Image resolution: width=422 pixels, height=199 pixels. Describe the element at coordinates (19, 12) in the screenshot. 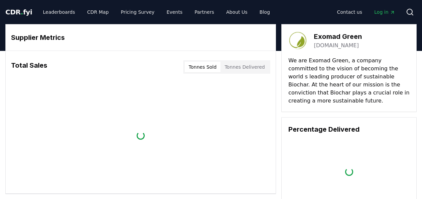

I see `a: CDR.fyi` at that location.